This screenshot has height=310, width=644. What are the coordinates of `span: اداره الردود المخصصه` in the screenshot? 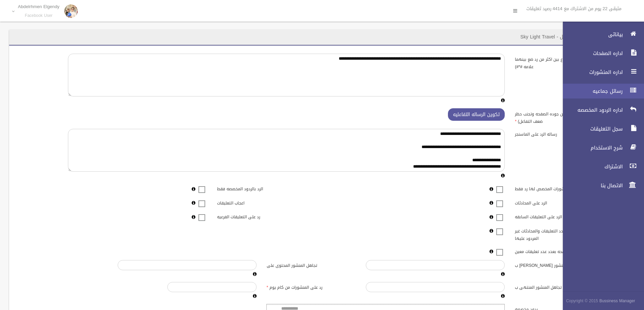 It's located at (591, 110).